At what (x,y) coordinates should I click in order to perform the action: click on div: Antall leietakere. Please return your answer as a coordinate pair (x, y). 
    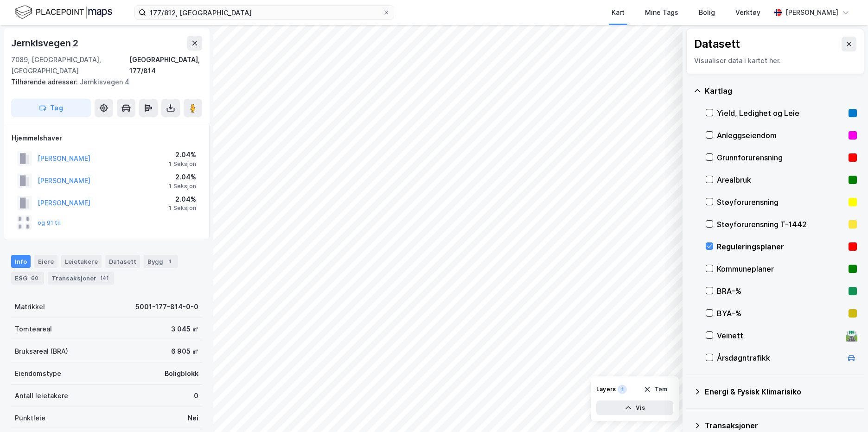
    Looking at the image, I should click on (41, 396).